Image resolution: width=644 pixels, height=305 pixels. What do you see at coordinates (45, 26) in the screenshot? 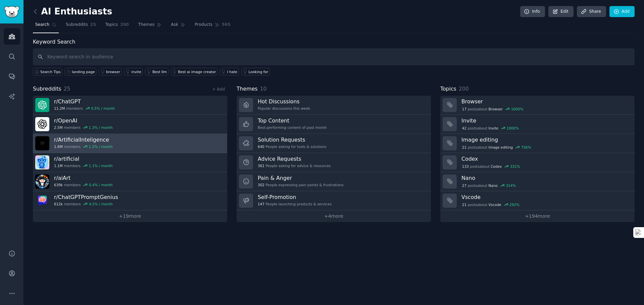
I see `a: Search` at bounding box center [45, 26].